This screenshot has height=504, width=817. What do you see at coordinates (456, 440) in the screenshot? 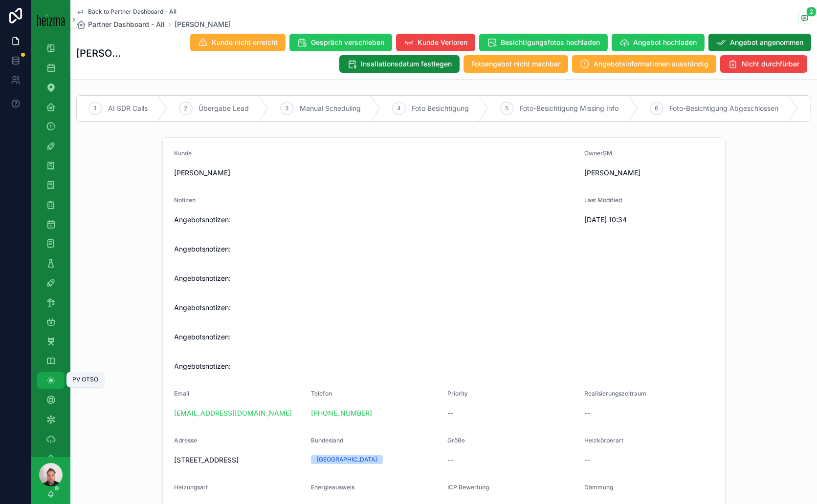
I see `span: Größe` at bounding box center [456, 440].